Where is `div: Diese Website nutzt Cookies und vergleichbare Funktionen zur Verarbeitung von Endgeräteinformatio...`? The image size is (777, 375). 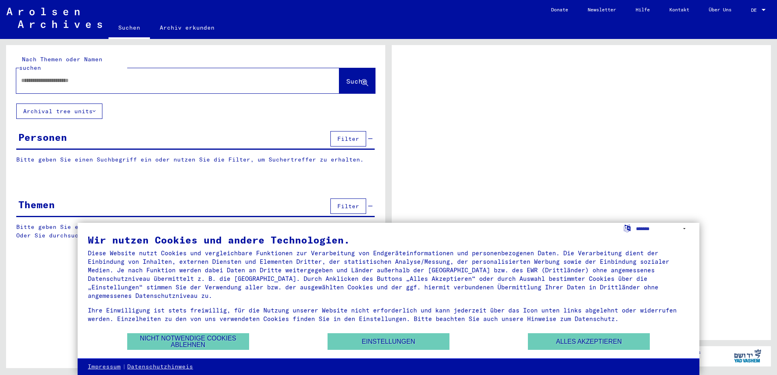 div: Diese Website nutzt Cookies und vergleichbare Funktionen zur Verarbeitung von Endgeräteinformatio... is located at coordinates (388, 275).